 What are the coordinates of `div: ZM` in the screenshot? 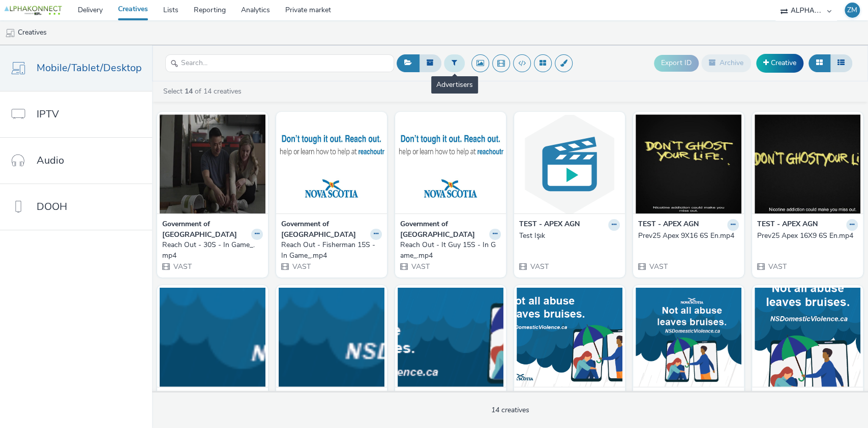 It's located at (852, 10).